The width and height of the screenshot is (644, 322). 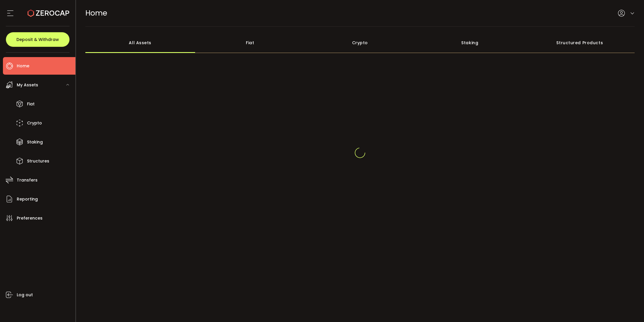 What do you see at coordinates (38, 40) in the screenshot?
I see `button: Deposit & Withdraw` at bounding box center [38, 40].